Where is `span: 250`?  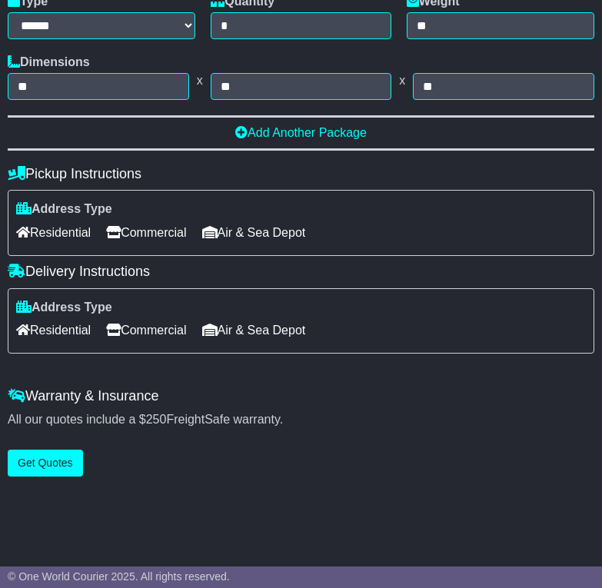 span: 250 is located at coordinates (156, 419).